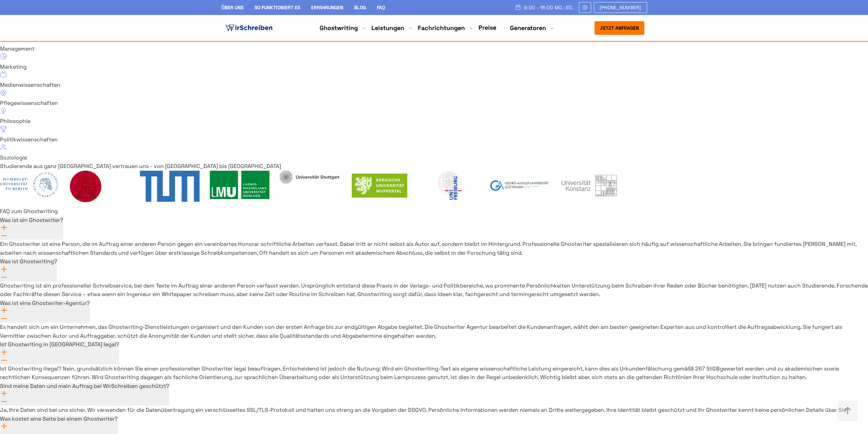 The image size is (868, 434). What do you see at coordinates (310, 177) in the screenshot?
I see `img: uni-hohenheim` at bounding box center [310, 177].